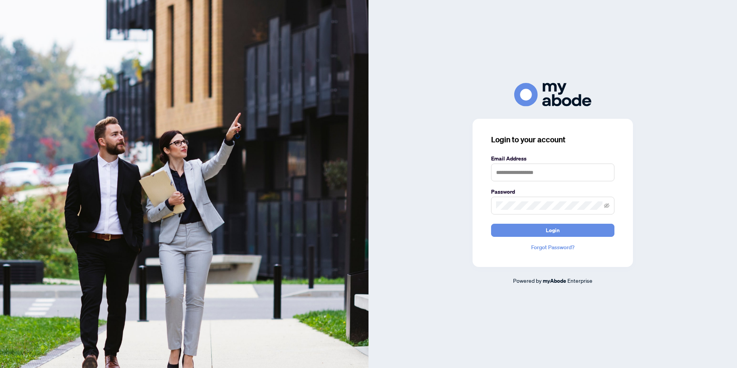 The image size is (737, 368). What do you see at coordinates (553, 158) in the screenshot?
I see `label: Email Address` at bounding box center [553, 158].